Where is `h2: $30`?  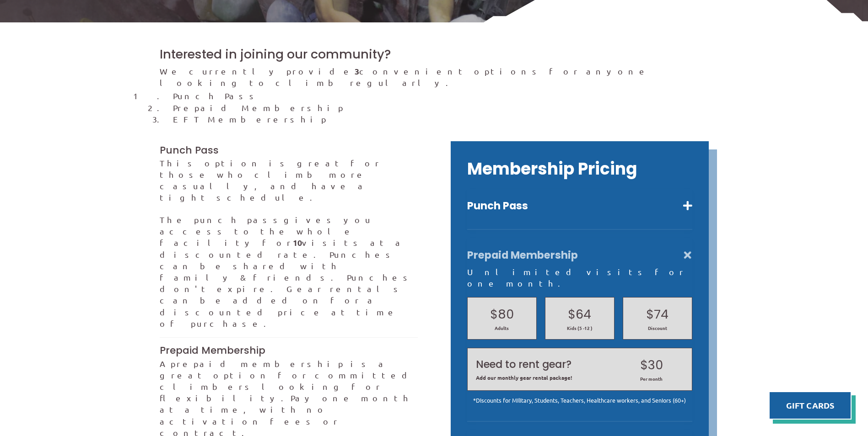 h2: $30 is located at coordinates (651, 365).